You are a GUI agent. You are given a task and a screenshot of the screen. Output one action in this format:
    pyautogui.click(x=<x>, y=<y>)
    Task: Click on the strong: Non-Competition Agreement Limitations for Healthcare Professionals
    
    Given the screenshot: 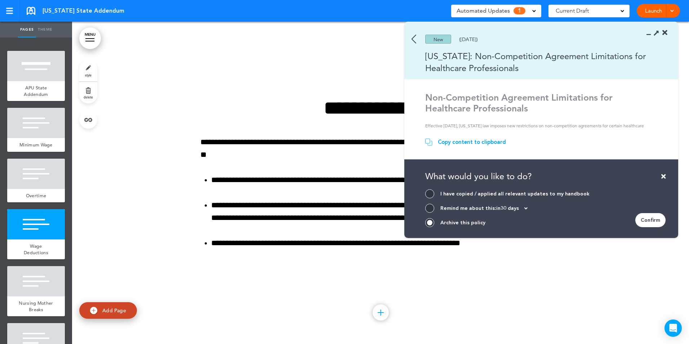 What is the action you would take?
    pyautogui.click(x=519, y=103)
    